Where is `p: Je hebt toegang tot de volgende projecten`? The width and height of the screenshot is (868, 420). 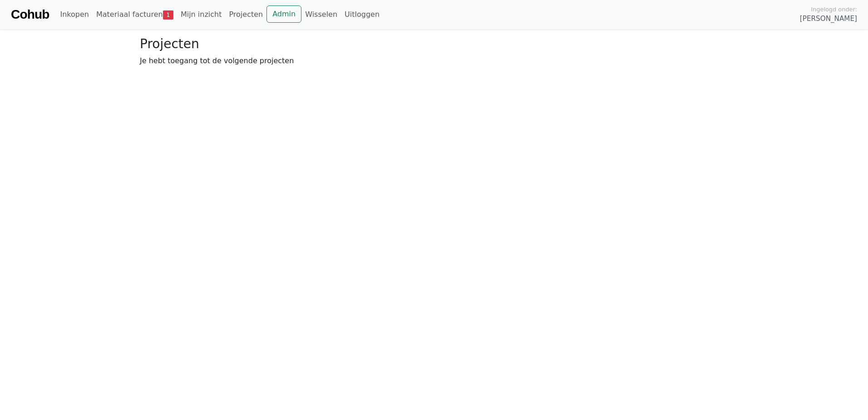 p: Je hebt toegang tot de volgende projecten is located at coordinates (434, 61).